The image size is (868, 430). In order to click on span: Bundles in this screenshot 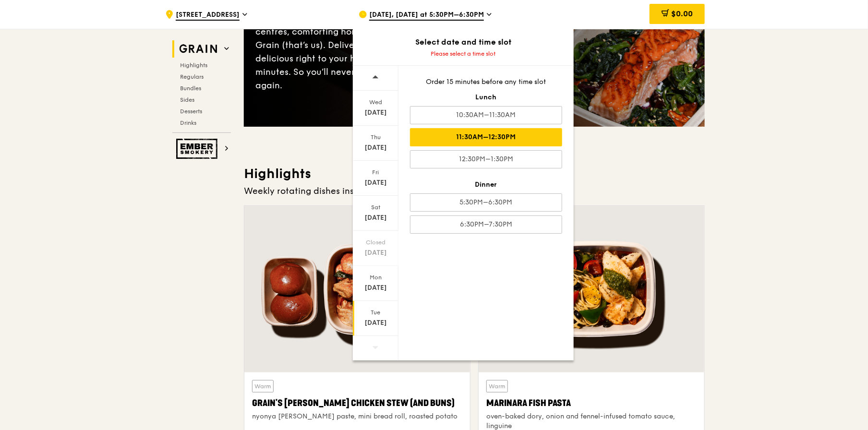, I will do `click(191, 88)`.